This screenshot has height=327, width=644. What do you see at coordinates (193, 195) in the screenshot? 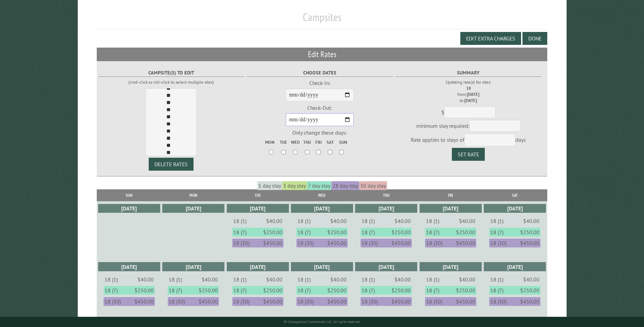
I see `th: Mon` at bounding box center [193, 195].